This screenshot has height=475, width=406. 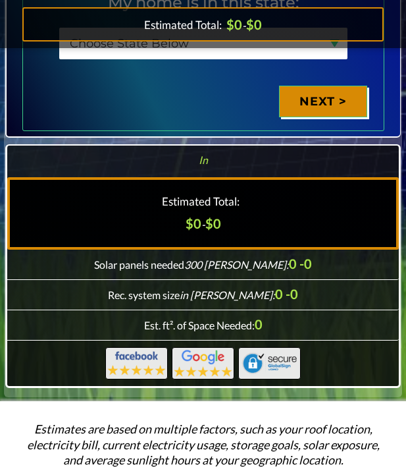 What do you see at coordinates (204, 159) in the screenshot?
I see `div: In` at bounding box center [204, 159].